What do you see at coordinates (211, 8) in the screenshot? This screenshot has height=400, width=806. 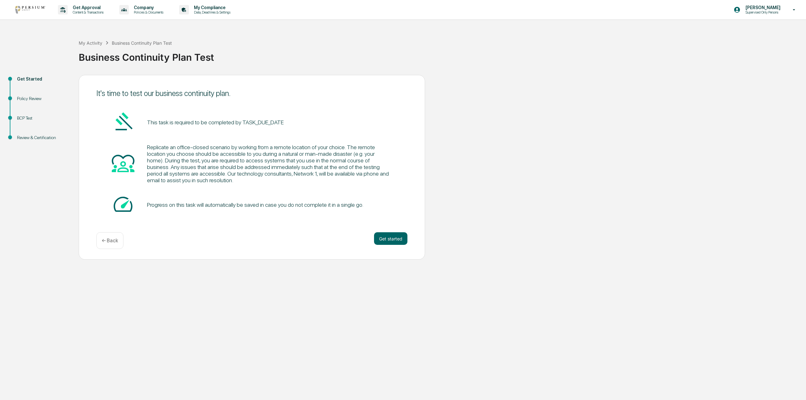 I see `p: My Compliance` at bounding box center [211, 8].